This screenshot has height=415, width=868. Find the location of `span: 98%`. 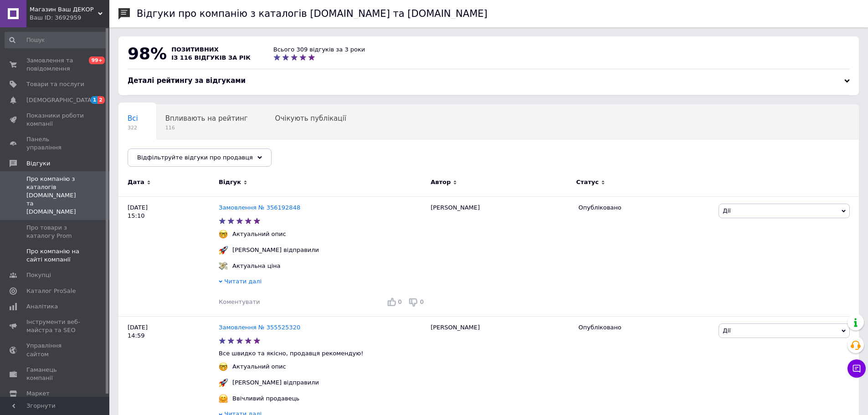

span: 98% is located at coordinates (147, 53).